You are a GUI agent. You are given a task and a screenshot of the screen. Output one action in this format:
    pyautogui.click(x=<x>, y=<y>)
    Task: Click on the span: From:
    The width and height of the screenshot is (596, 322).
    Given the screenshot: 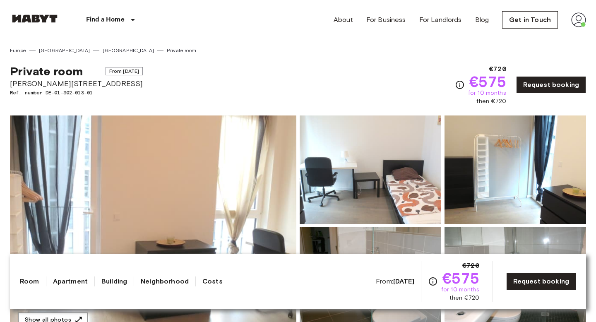 What is the action you would take?
    pyautogui.click(x=395, y=282)
    